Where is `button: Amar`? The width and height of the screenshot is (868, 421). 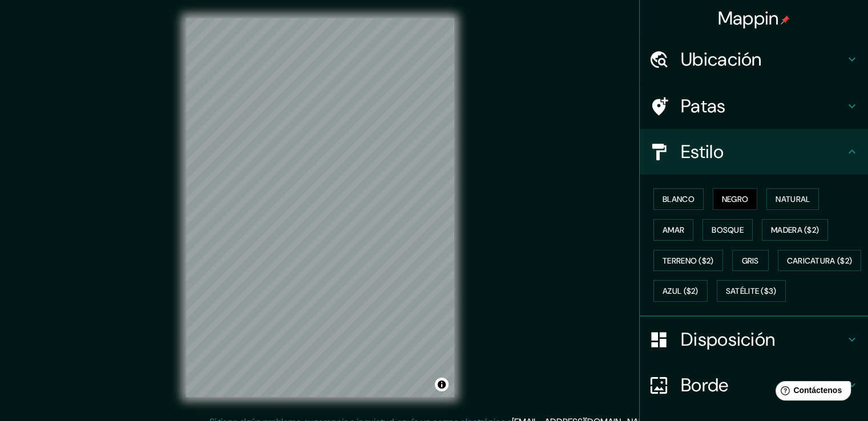
button: Amar is located at coordinates (674, 230).